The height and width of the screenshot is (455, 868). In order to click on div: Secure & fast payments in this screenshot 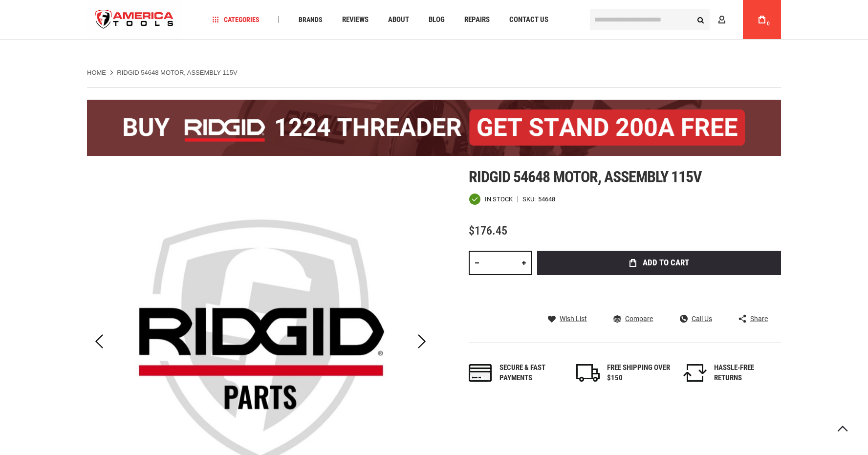, I will do `click(531, 373)`.